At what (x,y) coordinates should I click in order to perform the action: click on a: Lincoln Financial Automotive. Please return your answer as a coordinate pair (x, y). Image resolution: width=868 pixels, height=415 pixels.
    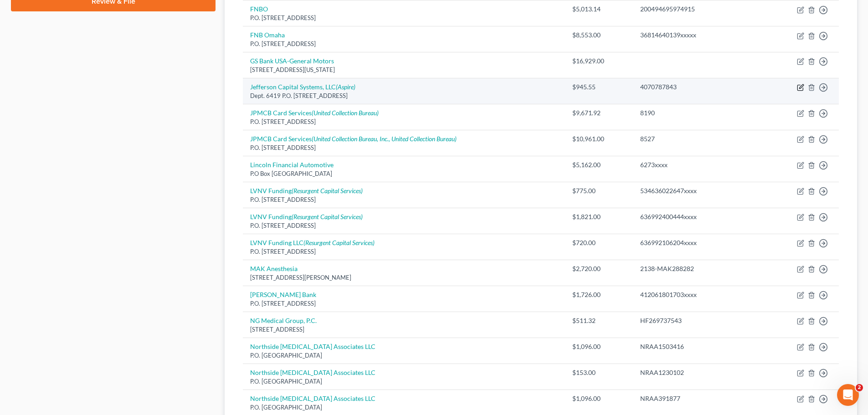
    Looking at the image, I should click on (292, 164).